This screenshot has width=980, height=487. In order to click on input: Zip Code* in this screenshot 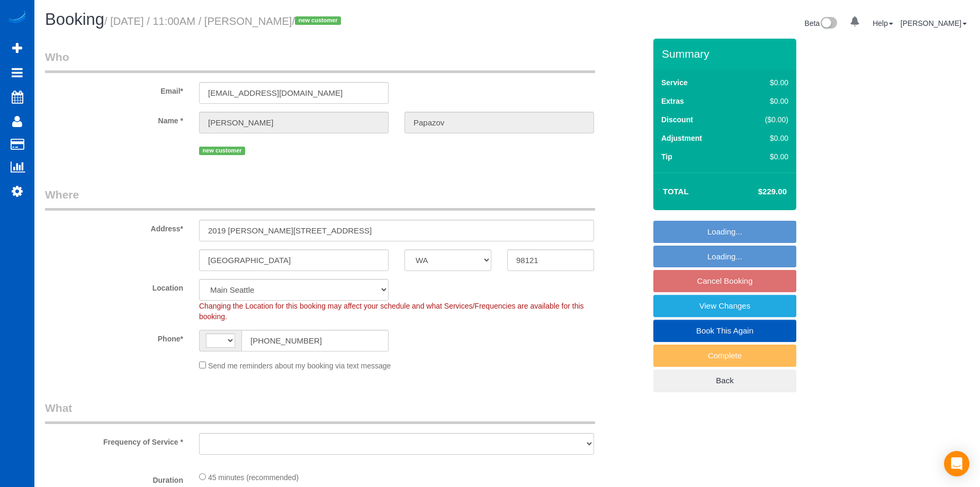, I will do `click(551, 260)`.